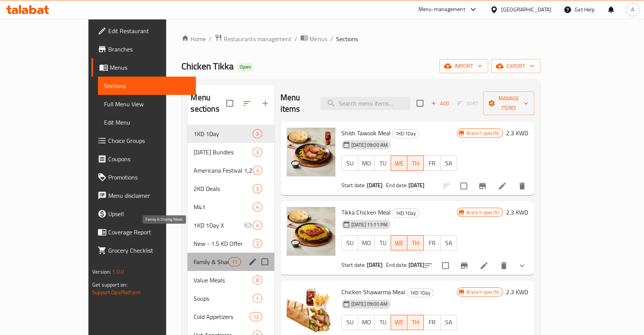 The height and width of the screenshot is (335, 644). What do you see at coordinates (314, 39) in the screenshot?
I see `a: Menus` at bounding box center [314, 39].